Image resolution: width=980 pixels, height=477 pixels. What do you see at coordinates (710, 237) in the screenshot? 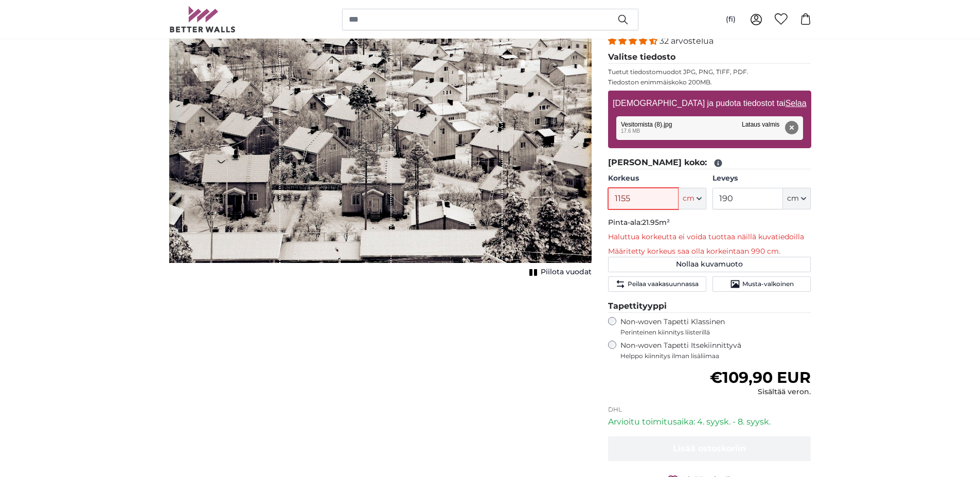
I see `p: Haluttua korkeutta ei voida tuottaa näillä kuvatiedoilla` at bounding box center [710, 237].